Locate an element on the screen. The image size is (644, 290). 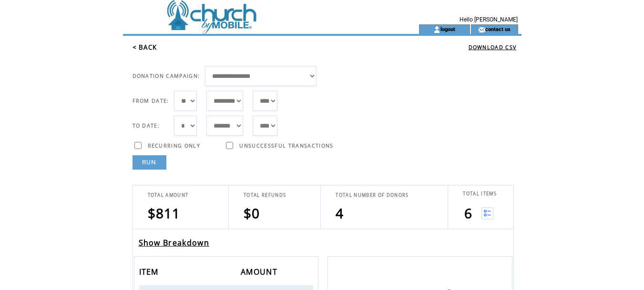
a: AMOUNT is located at coordinates (260, 271).